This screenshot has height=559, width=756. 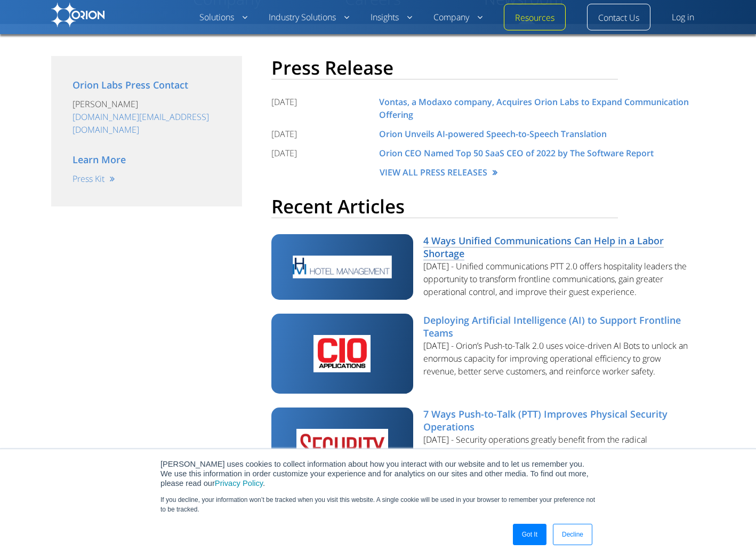 I want to click on img: 7 Ways Push-to-Talk (PTT) Improves Physical Security Operations, so click(x=342, y=448).